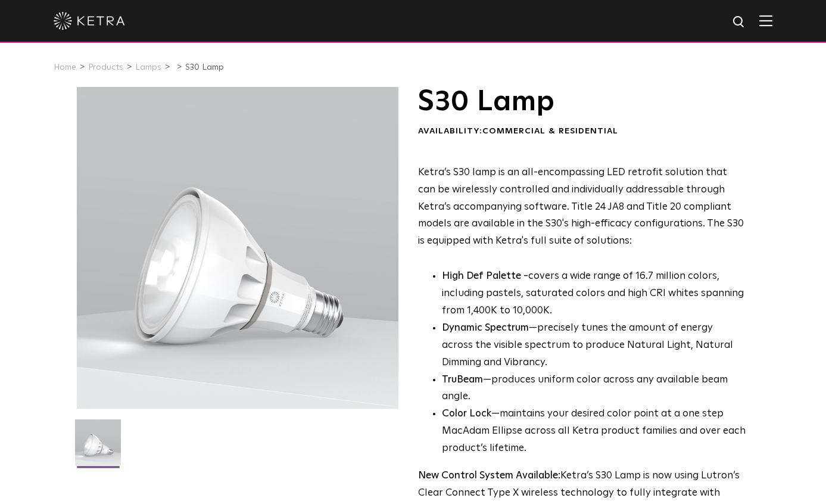 The height and width of the screenshot is (504, 826). What do you see at coordinates (582, 131) in the screenshot?
I see `div: Availability:` at bounding box center [582, 131].